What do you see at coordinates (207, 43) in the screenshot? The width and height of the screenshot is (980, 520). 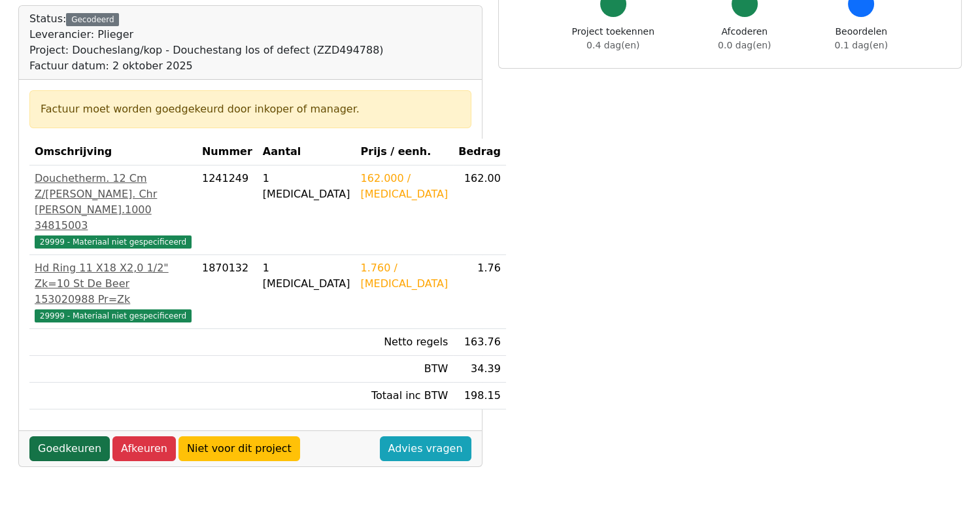 I see `div: Status:` at bounding box center [207, 43].